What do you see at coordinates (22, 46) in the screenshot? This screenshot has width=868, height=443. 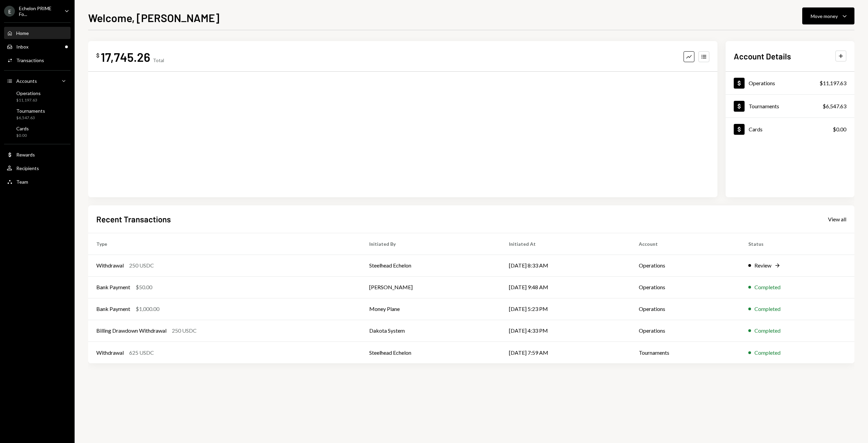 I see `div: Inbox` at bounding box center [22, 46].